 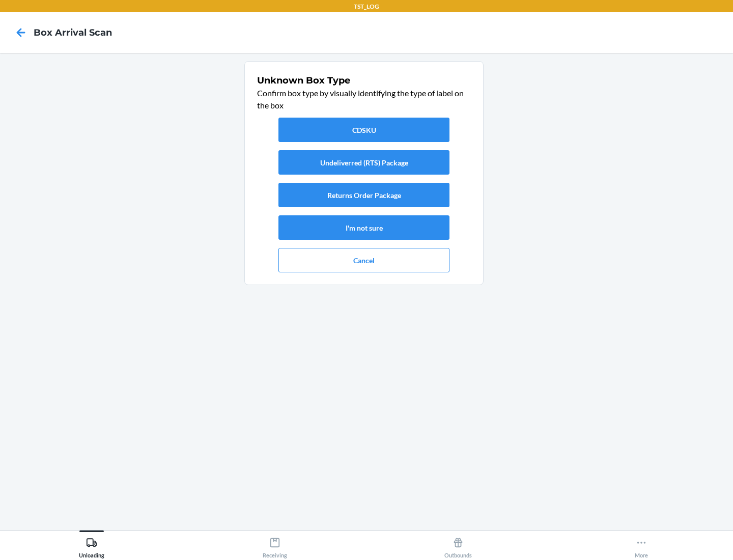 I want to click on button: CDSKU, so click(x=364, y=130).